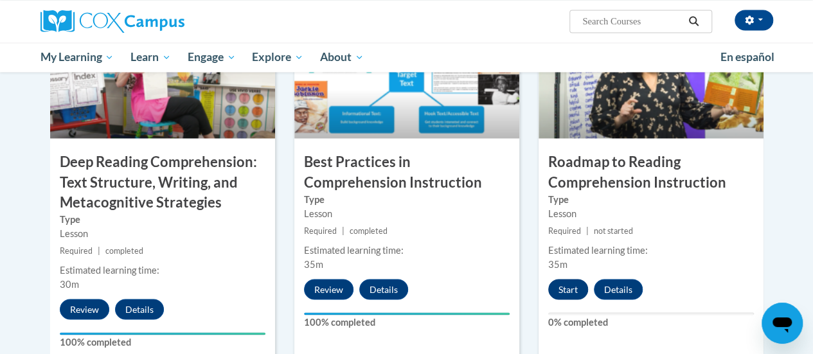  What do you see at coordinates (77, 57) in the screenshot?
I see `a: My Learning` at bounding box center [77, 57].